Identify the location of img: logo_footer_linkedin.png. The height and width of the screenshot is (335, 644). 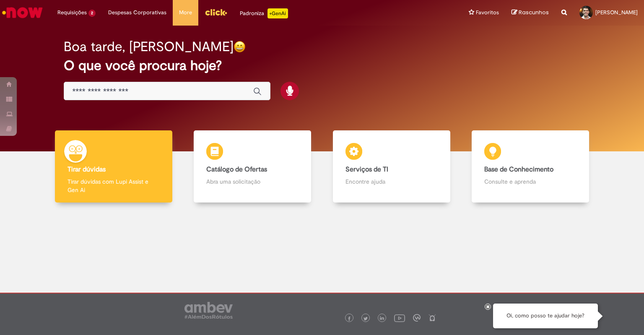
(382, 318).